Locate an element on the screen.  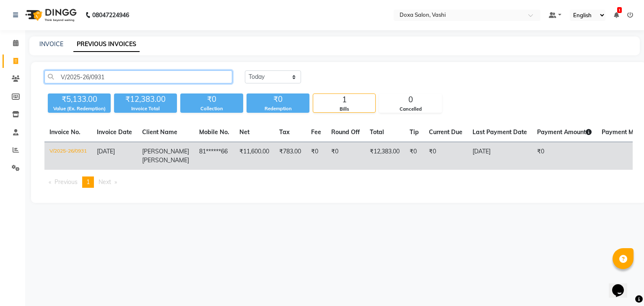
a: PREVIOUS INVOICES is located at coordinates (107, 44).